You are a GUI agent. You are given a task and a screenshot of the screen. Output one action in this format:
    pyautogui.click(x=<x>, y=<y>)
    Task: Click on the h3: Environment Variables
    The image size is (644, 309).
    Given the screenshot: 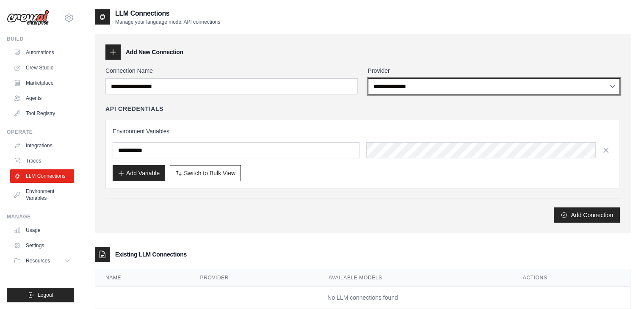 What is the action you would take?
    pyautogui.click(x=363, y=131)
    